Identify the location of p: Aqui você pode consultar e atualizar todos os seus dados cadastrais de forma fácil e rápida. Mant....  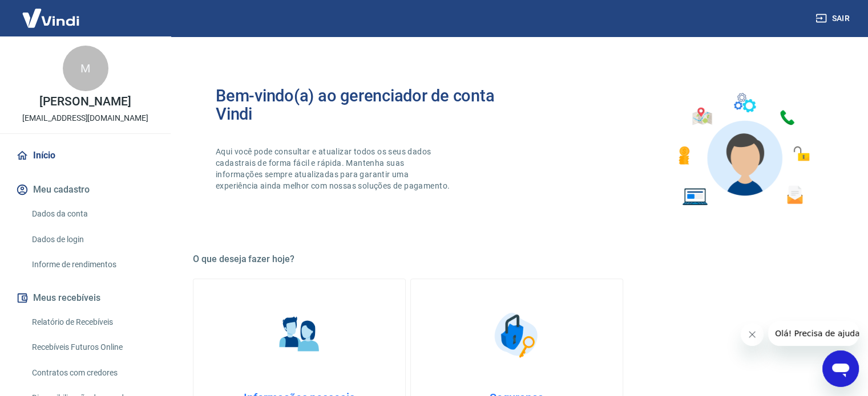
(334, 169).